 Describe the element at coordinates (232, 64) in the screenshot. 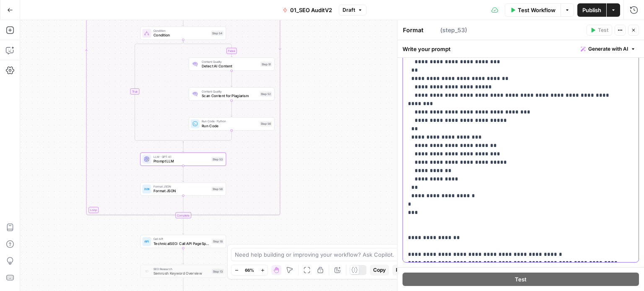

I see `div: Content QualityDetect AI ContentStep 51` at that location.